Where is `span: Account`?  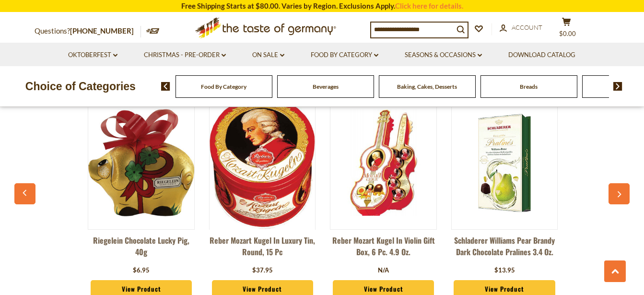
span: Account is located at coordinates (527, 27).